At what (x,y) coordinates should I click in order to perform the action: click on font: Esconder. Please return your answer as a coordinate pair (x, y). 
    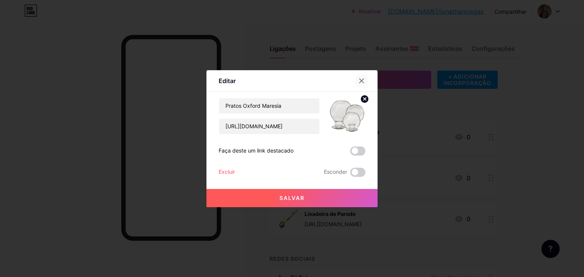
    Looking at the image, I should click on (335, 172).